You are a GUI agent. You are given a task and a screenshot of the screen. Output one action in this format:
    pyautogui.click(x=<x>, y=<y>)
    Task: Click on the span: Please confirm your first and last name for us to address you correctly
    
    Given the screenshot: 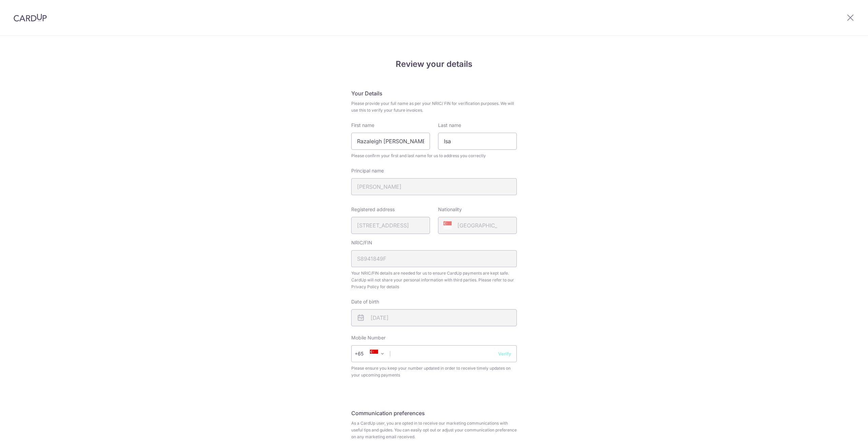 What is the action you would take?
    pyautogui.click(x=434, y=156)
    